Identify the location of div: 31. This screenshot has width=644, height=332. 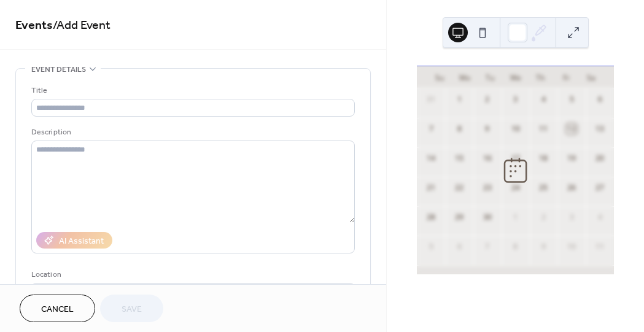
(430, 100).